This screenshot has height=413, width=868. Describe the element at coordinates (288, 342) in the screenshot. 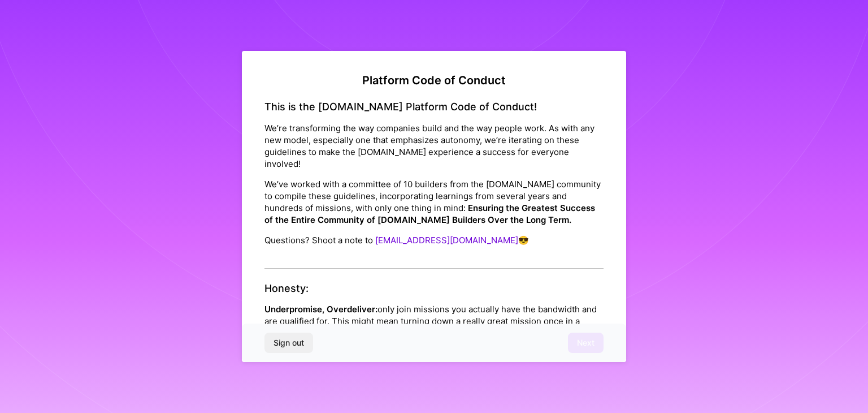

I see `span: Sign out` at that location.